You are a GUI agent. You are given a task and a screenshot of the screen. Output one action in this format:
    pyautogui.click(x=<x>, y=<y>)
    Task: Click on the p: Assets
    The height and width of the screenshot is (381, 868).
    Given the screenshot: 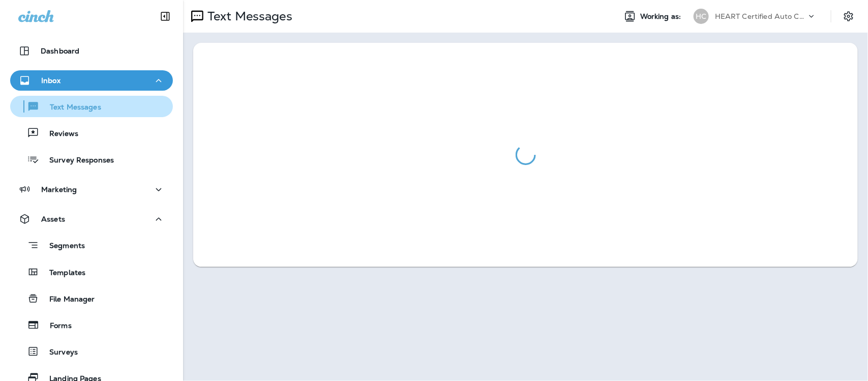 What is the action you would take?
    pyautogui.click(x=53, y=219)
    